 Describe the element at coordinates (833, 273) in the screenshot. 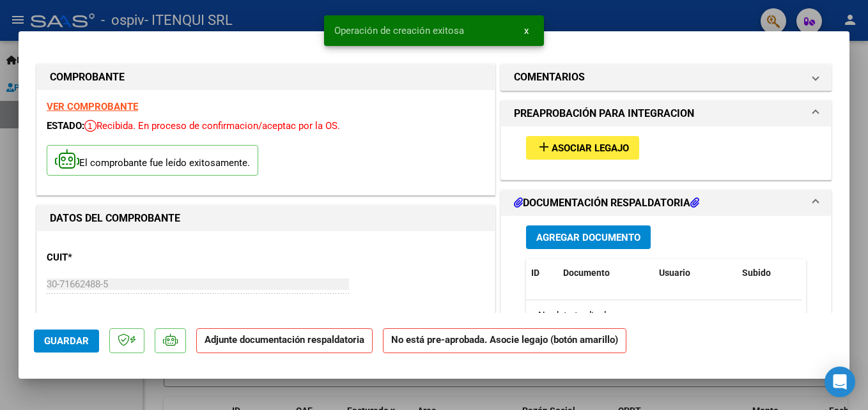

I see `datatable-header-cell: Acción` at that location.